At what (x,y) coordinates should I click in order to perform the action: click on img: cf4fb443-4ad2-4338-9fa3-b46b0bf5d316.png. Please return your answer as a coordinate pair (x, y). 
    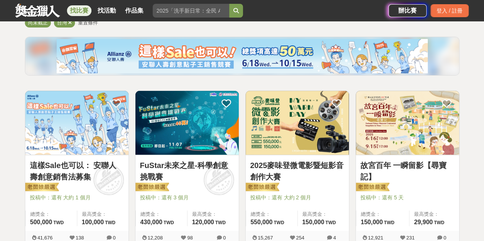
    Looking at the image, I should click on (242, 56).